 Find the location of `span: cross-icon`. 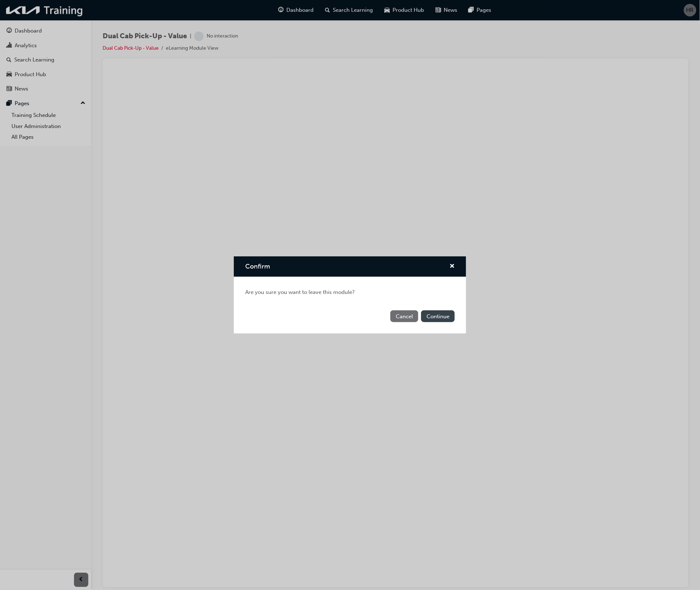

span: cross-icon is located at coordinates (452, 266).